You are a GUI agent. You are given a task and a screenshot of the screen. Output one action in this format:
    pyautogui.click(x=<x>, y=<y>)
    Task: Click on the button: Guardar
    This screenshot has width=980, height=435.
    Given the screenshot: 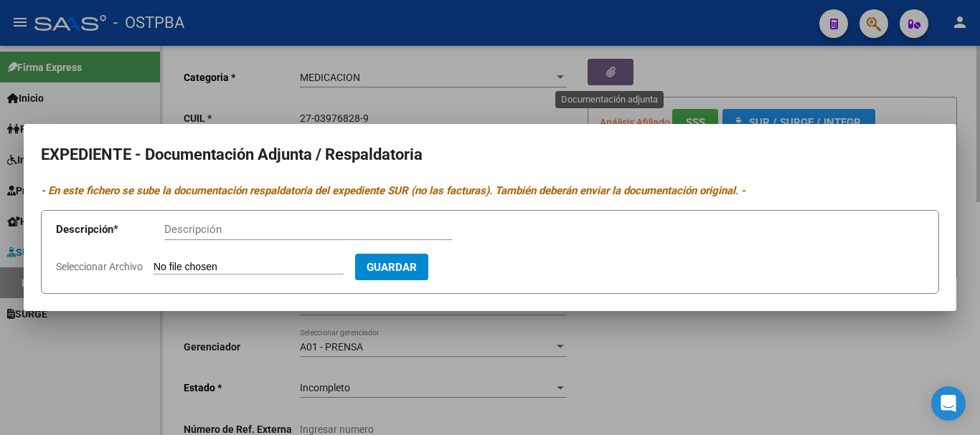 What is the action you would take?
    pyautogui.click(x=392, y=266)
    